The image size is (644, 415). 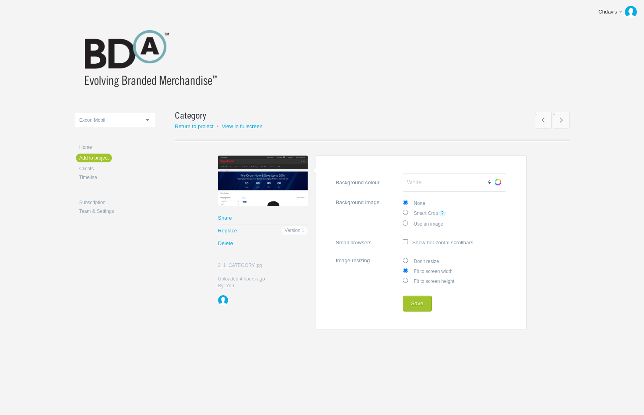 I want to click on a: View all by you, so click(x=223, y=300).